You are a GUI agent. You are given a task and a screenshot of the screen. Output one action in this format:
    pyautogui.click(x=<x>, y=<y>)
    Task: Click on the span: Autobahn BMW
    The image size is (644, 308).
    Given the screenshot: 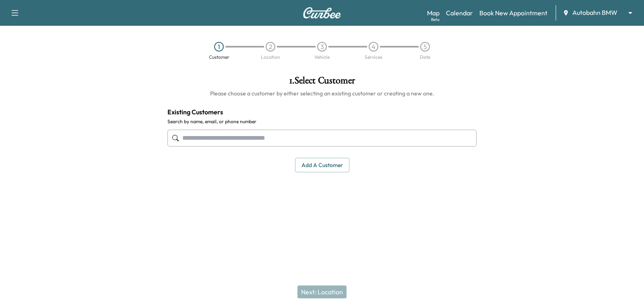 What is the action you would take?
    pyautogui.click(x=595, y=12)
    